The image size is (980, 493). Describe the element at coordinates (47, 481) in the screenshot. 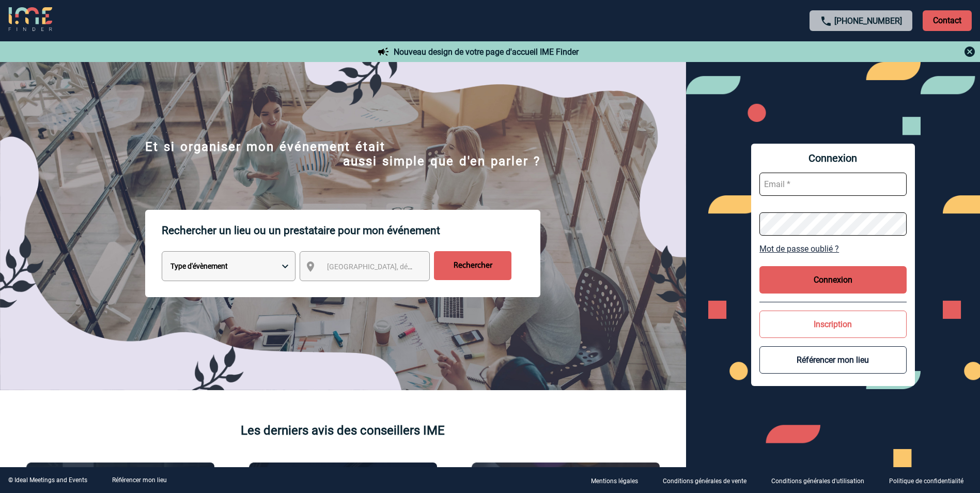

I see `div: © Ideal Meetings and Events` at that location.